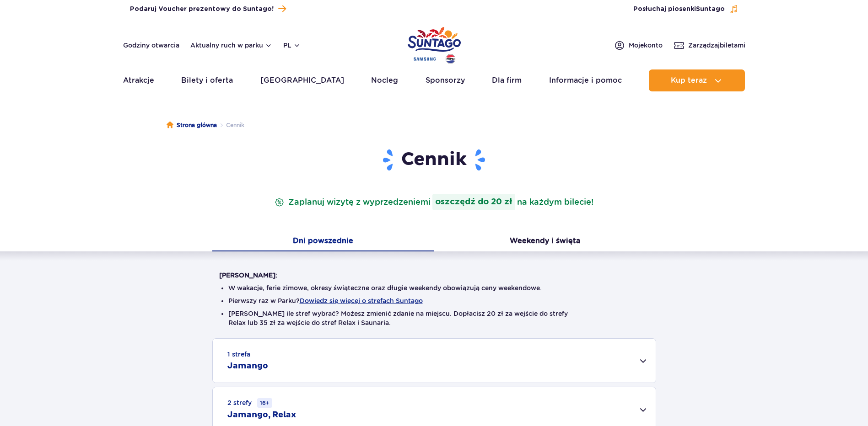  Describe the element at coordinates (710, 9) in the screenshot. I see `span: Suntago` at that location.